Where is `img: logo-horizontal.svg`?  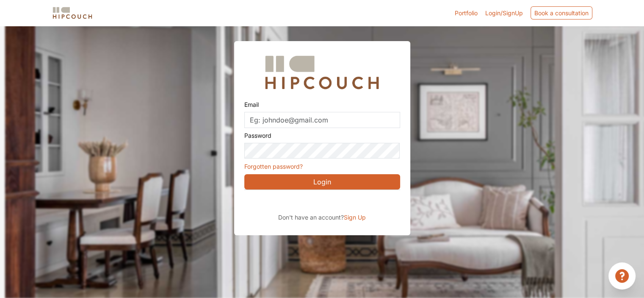
img: logo-horizontal.svg is located at coordinates (73, 13).